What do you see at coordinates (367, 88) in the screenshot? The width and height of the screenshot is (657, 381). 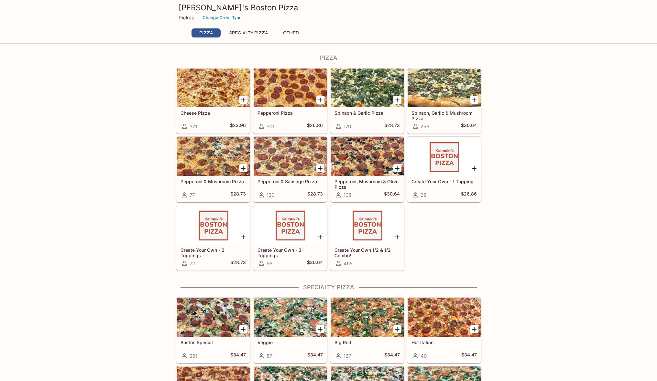 I see `div: Spinach & Garlic Pizza` at bounding box center [367, 88].